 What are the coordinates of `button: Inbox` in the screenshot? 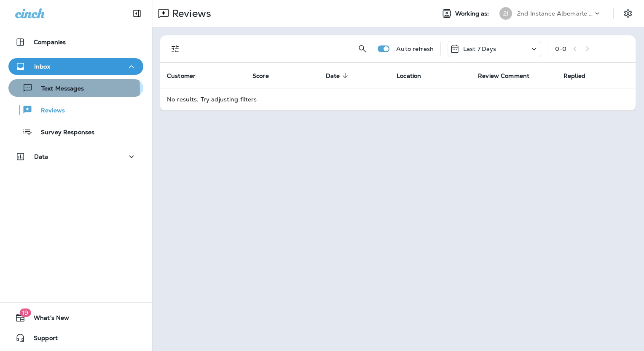 It's located at (76, 67).